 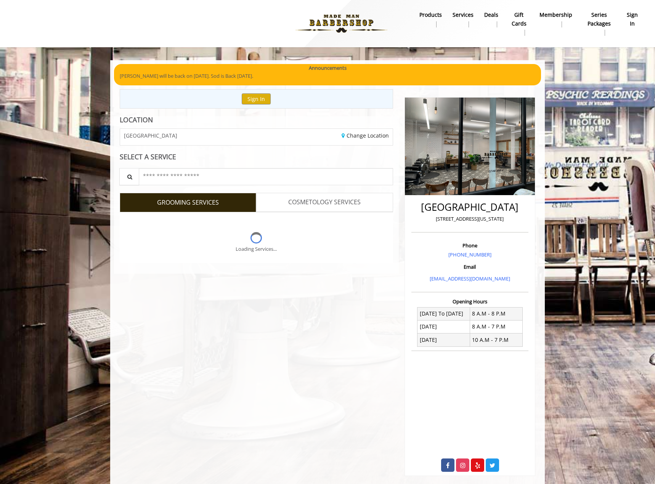 What do you see at coordinates (256, 238) in the screenshot?
I see `div: Grooming services` at bounding box center [256, 238].